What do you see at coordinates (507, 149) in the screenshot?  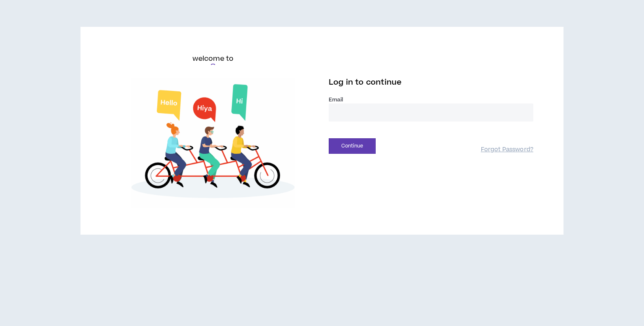 I see `a: Forgot Password?` at bounding box center [507, 149].